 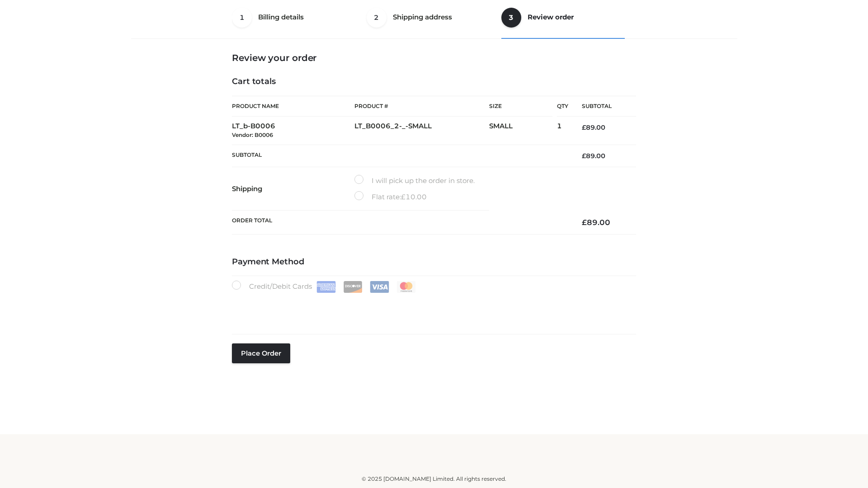 What do you see at coordinates (406, 287) in the screenshot?
I see `img: Mastercard` at bounding box center [406, 287].